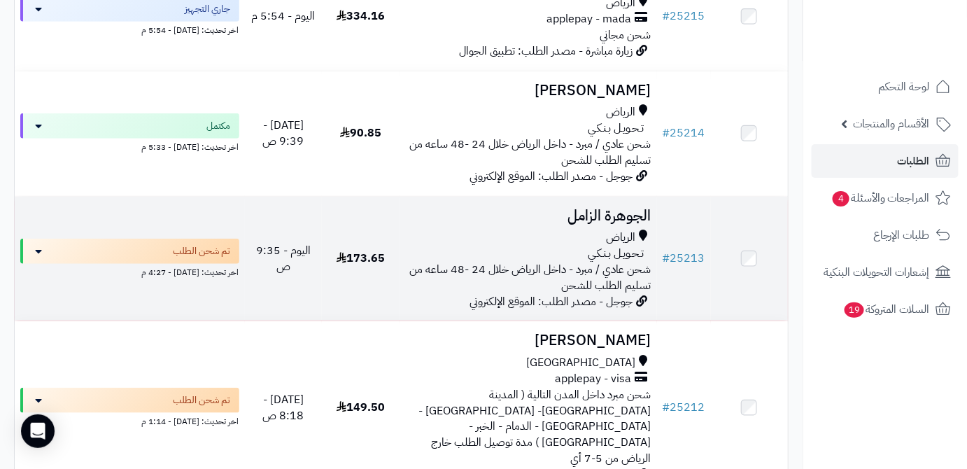  I want to click on span: طلبات الإرجاع, so click(901, 235).